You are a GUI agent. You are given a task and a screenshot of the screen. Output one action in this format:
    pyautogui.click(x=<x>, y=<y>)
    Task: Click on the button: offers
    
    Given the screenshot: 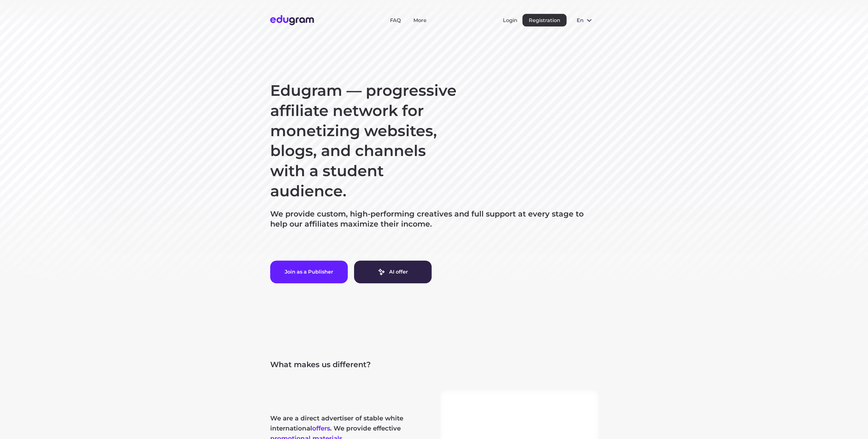 What is the action you would take?
    pyautogui.click(x=321, y=428)
    